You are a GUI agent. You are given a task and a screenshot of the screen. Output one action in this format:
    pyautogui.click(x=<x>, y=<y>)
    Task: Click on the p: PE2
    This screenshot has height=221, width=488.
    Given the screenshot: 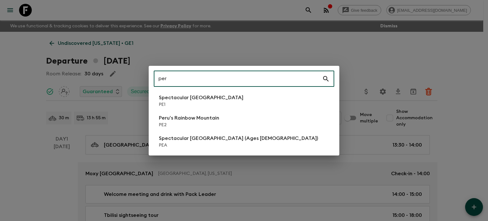 What is the action you would take?
    pyautogui.click(x=189, y=125)
    